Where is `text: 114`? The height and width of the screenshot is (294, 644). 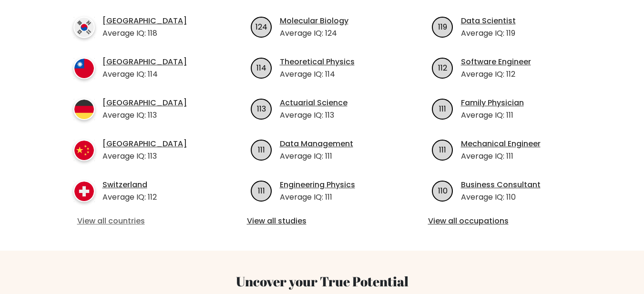 text: 114 is located at coordinates (261, 67).